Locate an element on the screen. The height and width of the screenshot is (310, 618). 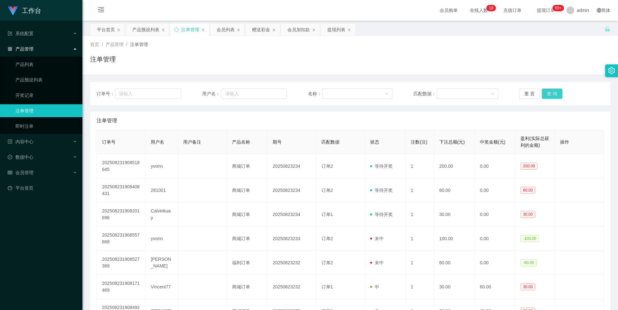
span: 用户备注 is located at coordinates (192, 142).